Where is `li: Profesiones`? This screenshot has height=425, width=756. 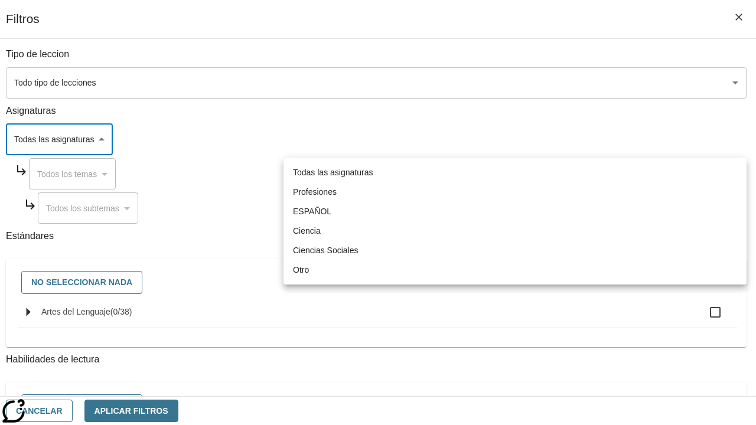 li: Profesiones is located at coordinates (515, 192).